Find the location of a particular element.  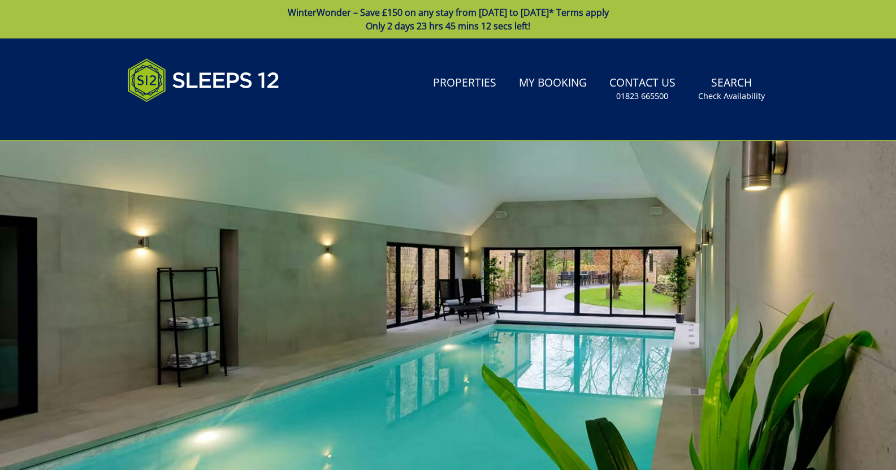

a: Contact Us01823 665500 is located at coordinates (642, 89).